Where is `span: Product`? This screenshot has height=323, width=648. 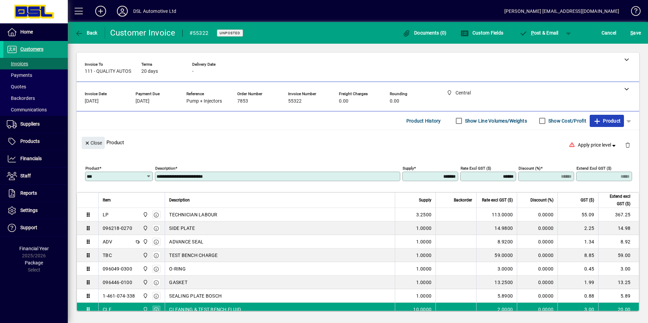 span: Product is located at coordinates (607, 121).